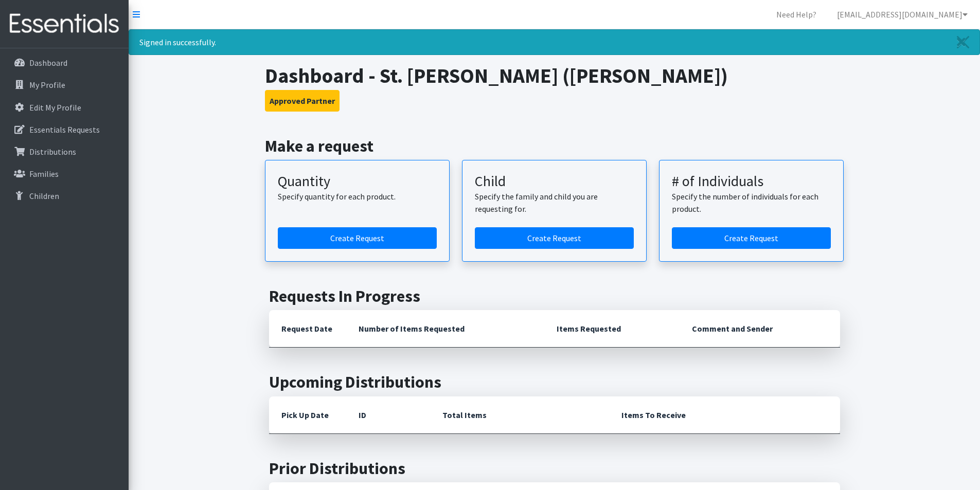 The width and height of the screenshot is (980, 490). I want to click on th: Items To Receive, so click(725, 415).